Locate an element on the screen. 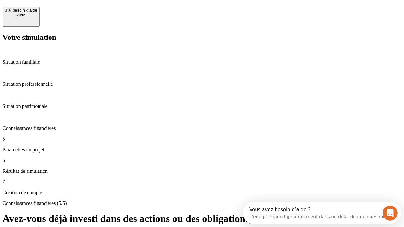 The height and width of the screenshot is (227, 404). p: Création de compte is located at coordinates (202, 193).